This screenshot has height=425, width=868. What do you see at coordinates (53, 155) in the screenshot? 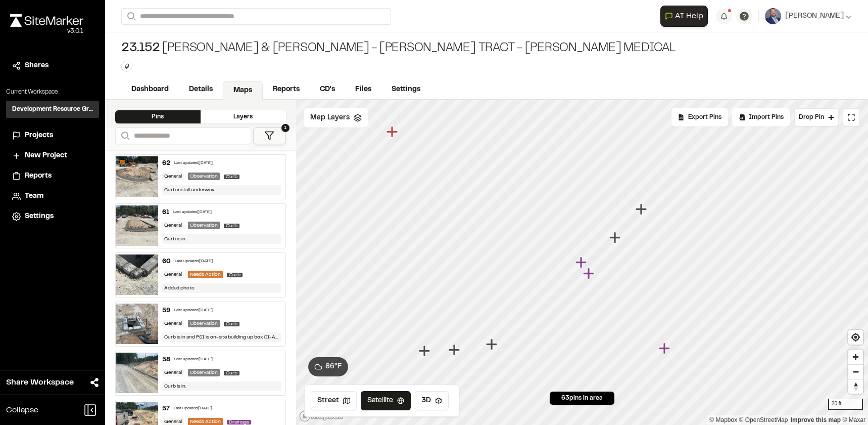
I see `a: New Project` at bounding box center [53, 155].